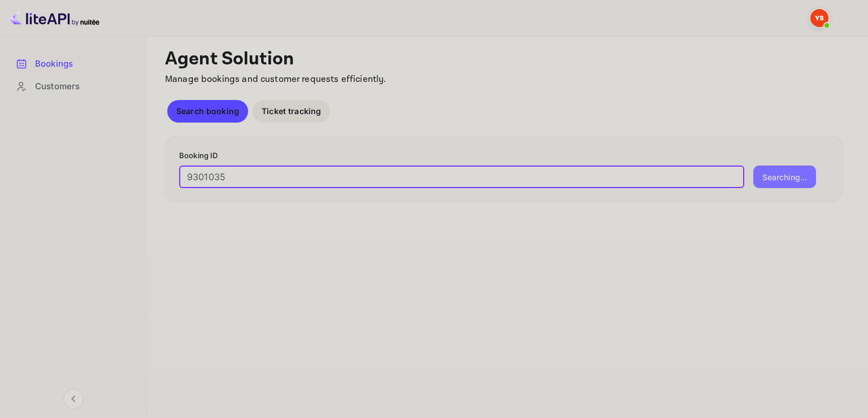 The width and height of the screenshot is (868, 418). What do you see at coordinates (507, 60) in the screenshot?
I see `p: Agent Solution` at bounding box center [507, 60].